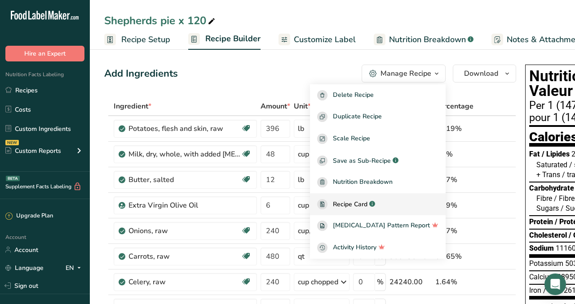 The width and height of the screenshot is (575, 304). I want to click on div: 1.64%, so click(454, 282).